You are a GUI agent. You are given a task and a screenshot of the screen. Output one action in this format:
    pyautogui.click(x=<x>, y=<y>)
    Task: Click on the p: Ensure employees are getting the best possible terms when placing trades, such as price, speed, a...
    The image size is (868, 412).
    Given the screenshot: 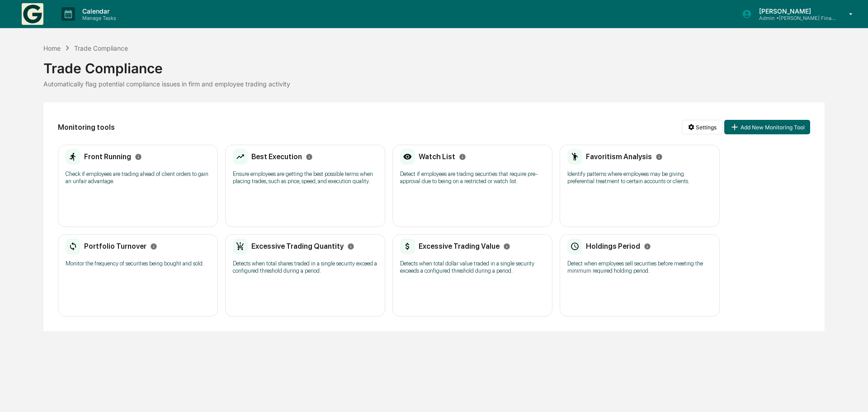 What is the action you would take?
    pyautogui.click(x=305, y=177)
    